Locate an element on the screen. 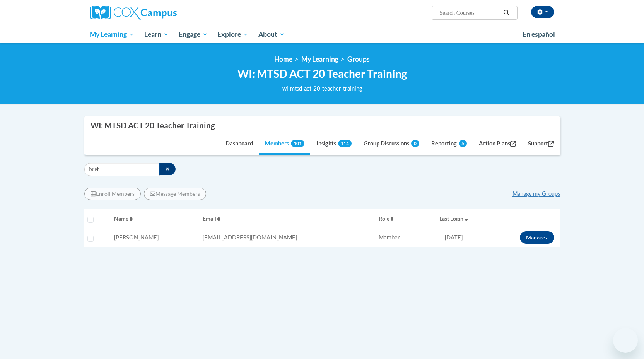 This screenshot has width=644, height=359. a: Support is located at coordinates (541, 144).